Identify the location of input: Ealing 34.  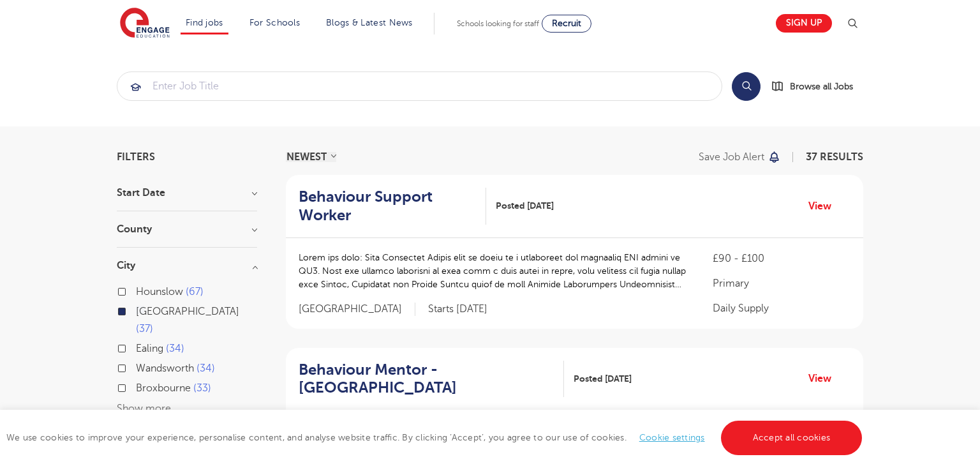
(140, 347).